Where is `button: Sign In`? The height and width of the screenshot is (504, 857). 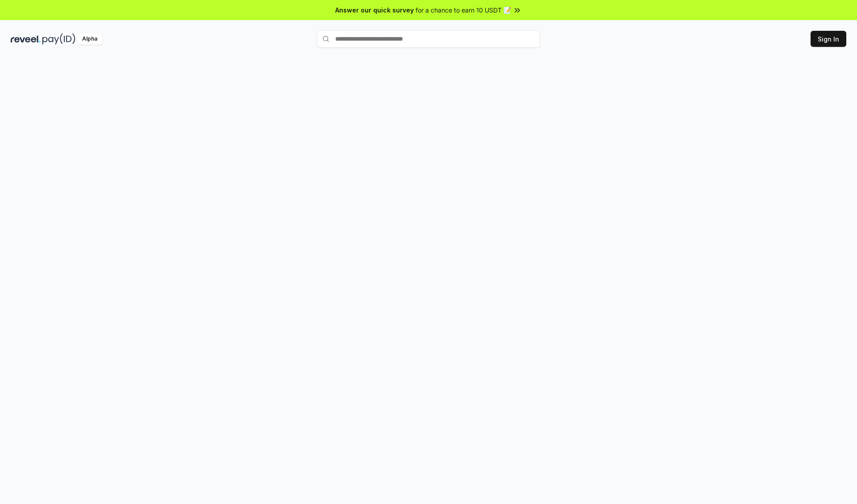 button: Sign In is located at coordinates (829, 39).